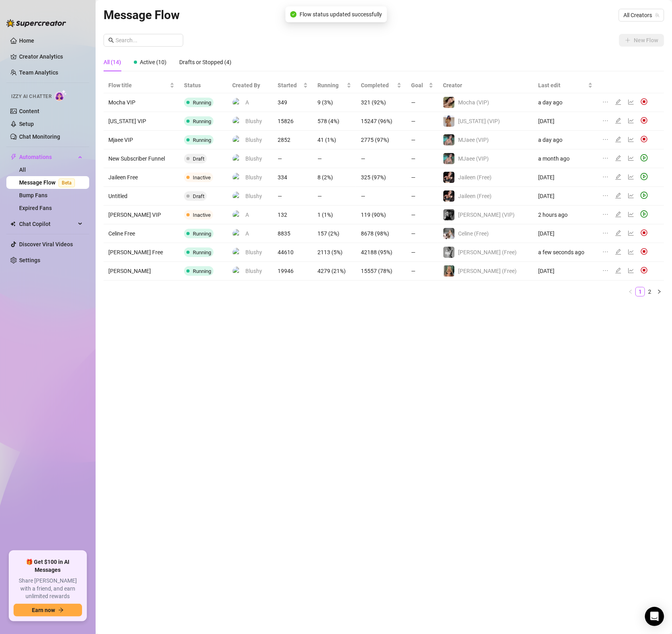 The image size is (672, 634). Describe the element at coordinates (141, 85) in the screenshot. I see `th: Flow title` at that location.